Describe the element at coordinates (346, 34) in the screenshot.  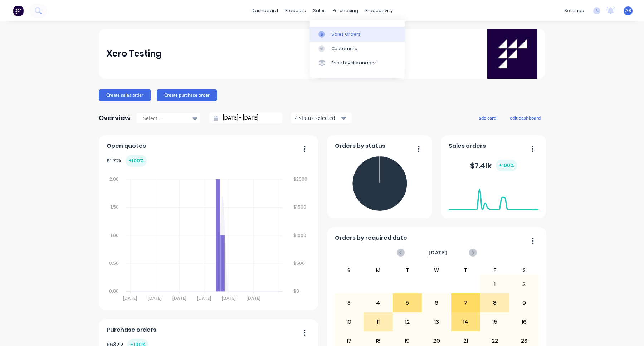
I see `div: Sales Orders` at that location.